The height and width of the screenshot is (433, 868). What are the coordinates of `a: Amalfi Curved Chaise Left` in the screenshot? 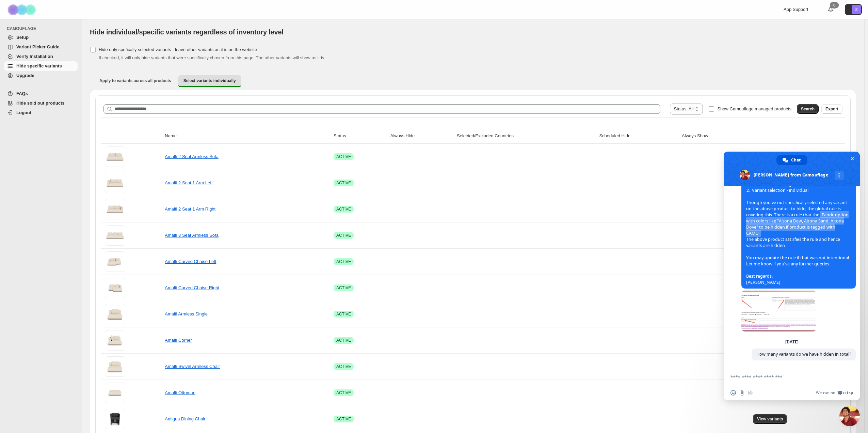 It's located at (190, 261).